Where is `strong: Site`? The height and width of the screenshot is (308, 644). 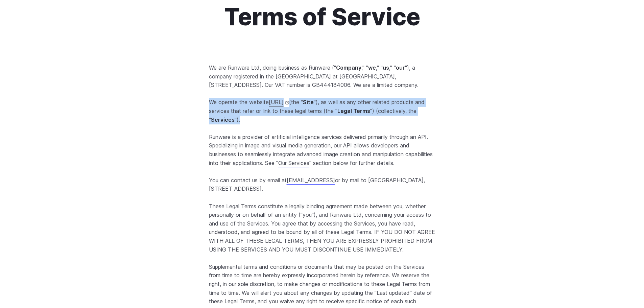 strong: Site is located at coordinates (308, 102).